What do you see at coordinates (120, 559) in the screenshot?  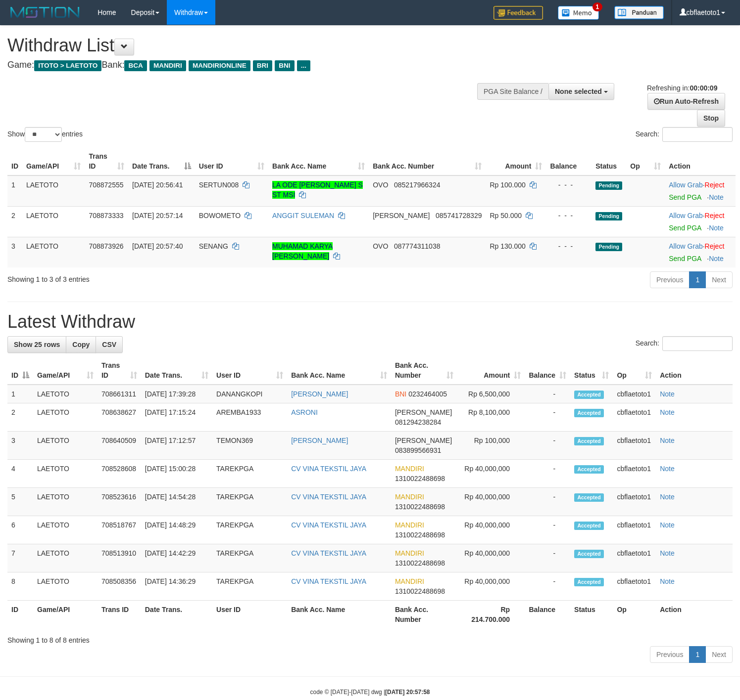 I see `td: 708513910` at bounding box center [120, 559].